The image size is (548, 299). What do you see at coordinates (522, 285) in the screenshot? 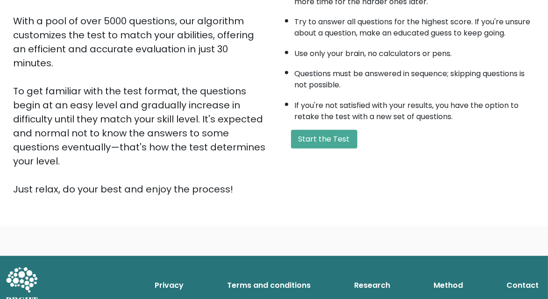
I see `a: Contact` at bounding box center [522, 285].